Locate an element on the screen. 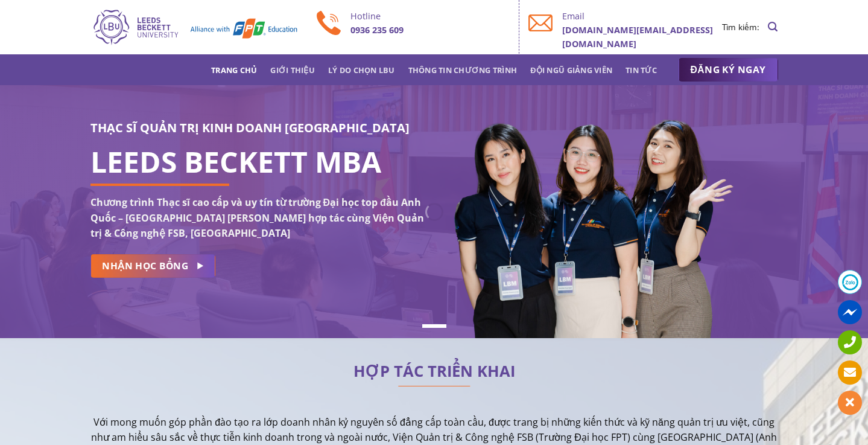 The image size is (868, 445). a: Giới thiệu is located at coordinates (293, 70).